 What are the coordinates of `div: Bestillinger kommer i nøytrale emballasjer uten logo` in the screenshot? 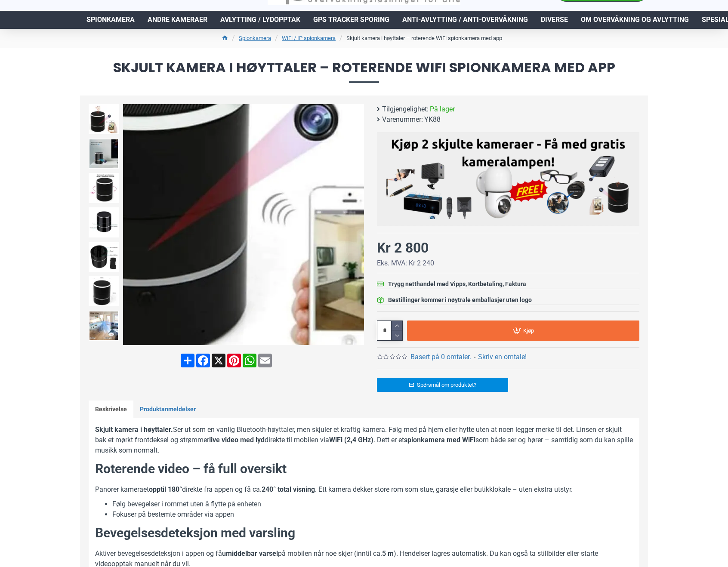 It's located at (460, 300).